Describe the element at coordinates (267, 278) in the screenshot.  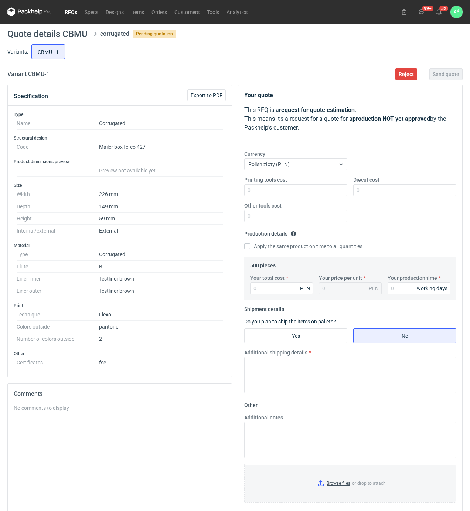
I see `label: Your total cost` at that location.